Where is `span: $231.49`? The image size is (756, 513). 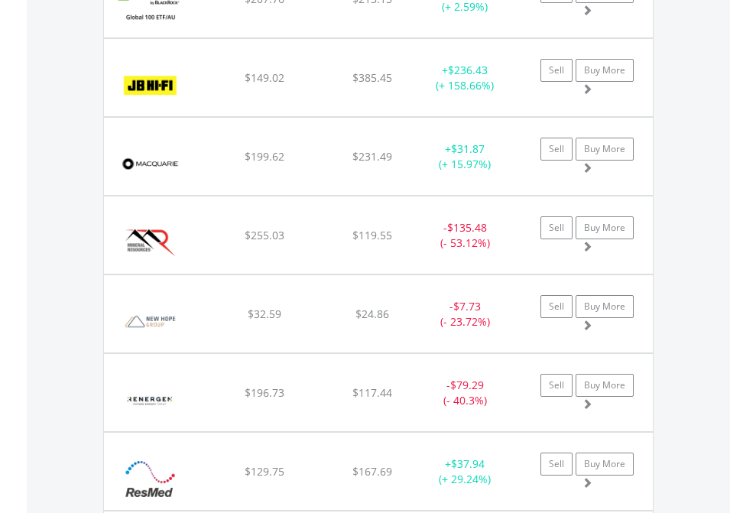 span: $231.49 is located at coordinates (372, 156).